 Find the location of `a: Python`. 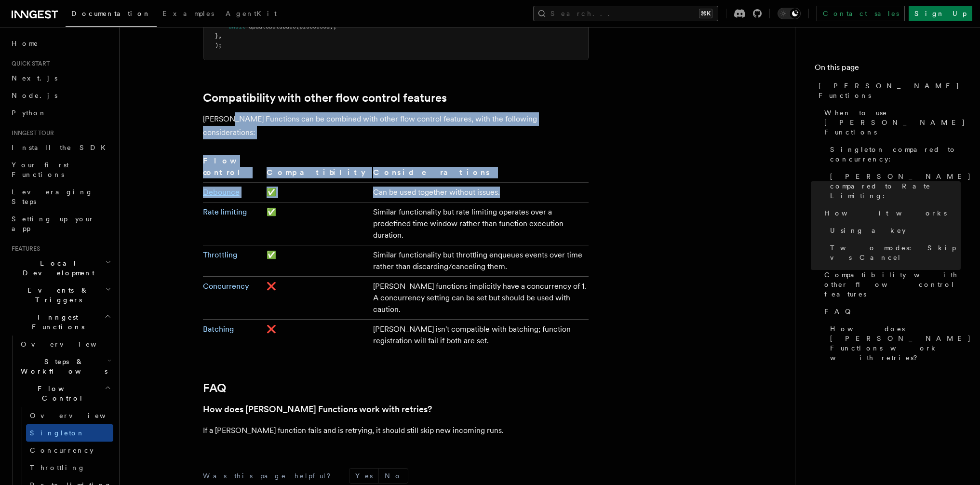

a: Python is located at coordinates (60, 113).